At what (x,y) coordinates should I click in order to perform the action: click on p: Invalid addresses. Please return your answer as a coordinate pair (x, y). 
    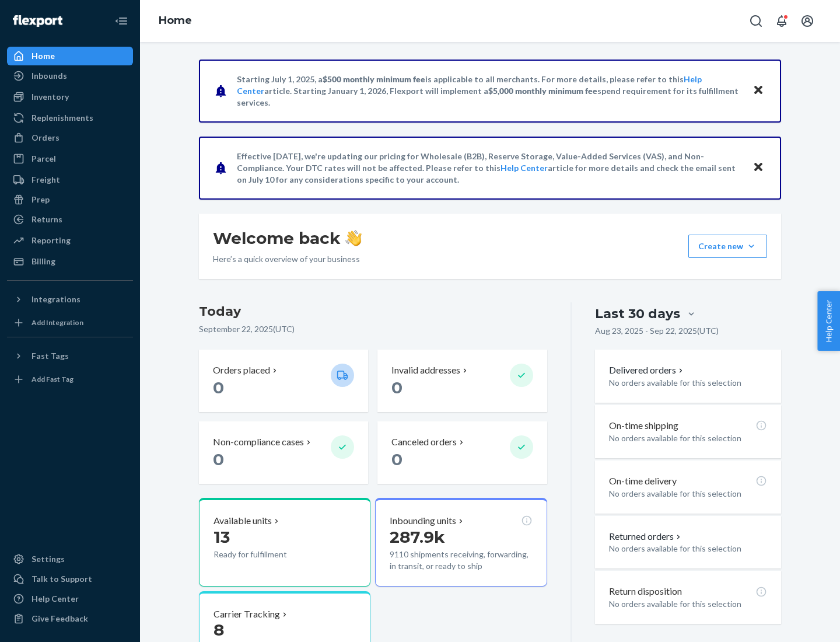
    Looking at the image, I should click on (426, 370).